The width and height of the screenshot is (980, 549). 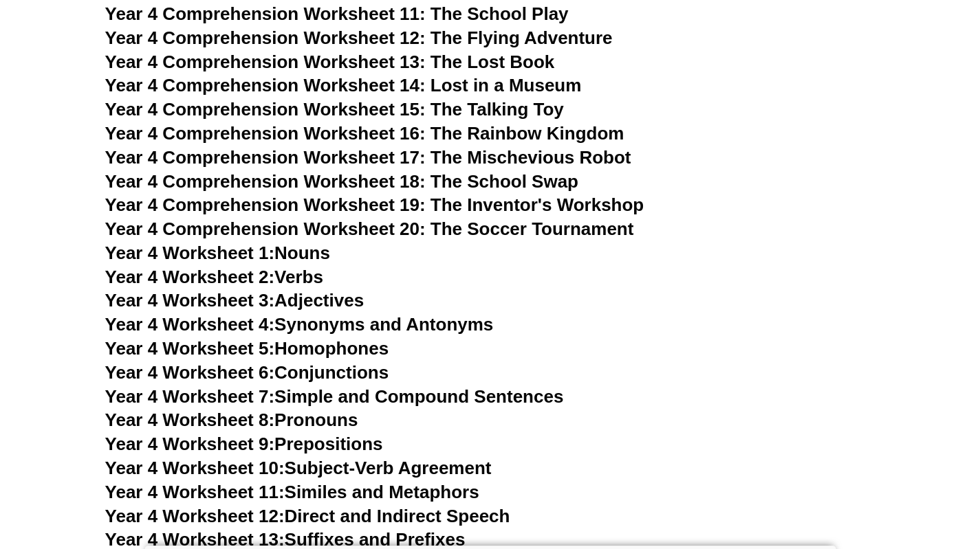 What do you see at coordinates (334, 110) in the screenshot?
I see `a: Year 4 Comprehension Worksheet 15: The Talking Toy` at bounding box center [334, 110].